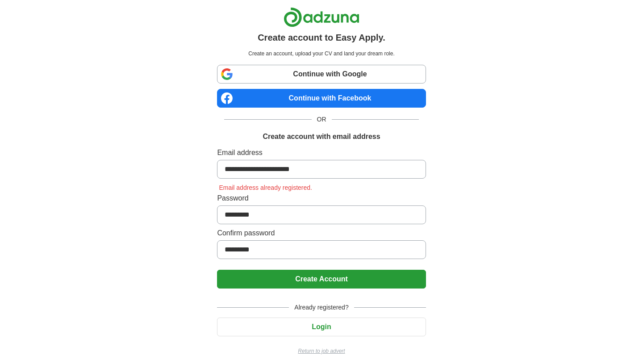  I want to click on label: Email address, so click(321, 153).